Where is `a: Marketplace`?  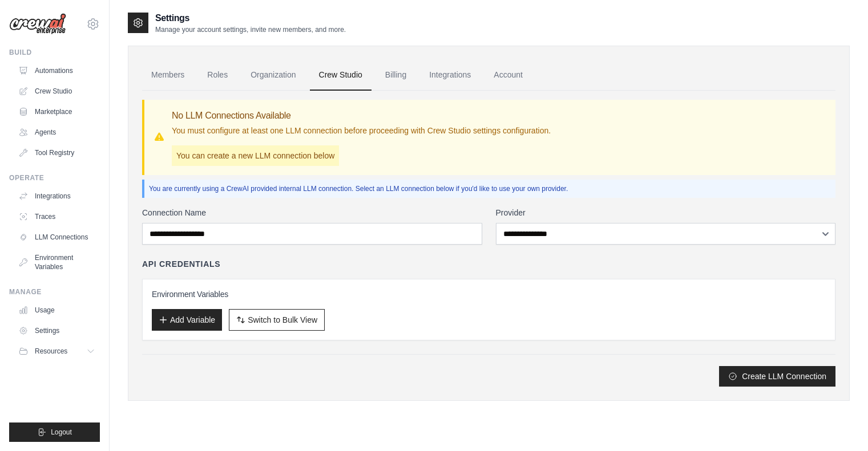 a: Marketplace is located at coordinates (56, 112).